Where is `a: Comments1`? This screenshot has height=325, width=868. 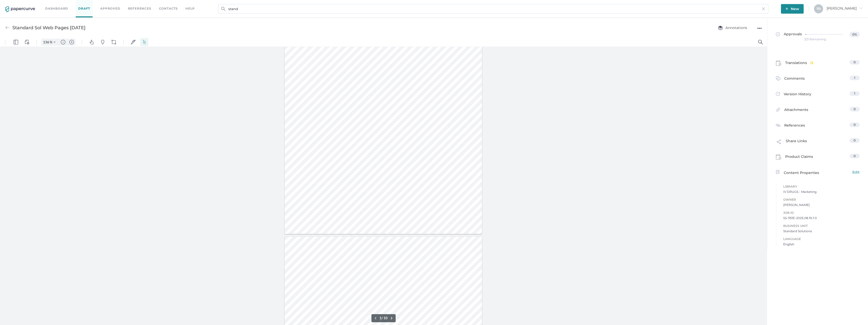 a: Comments1 is located at coordinates (818, 80).